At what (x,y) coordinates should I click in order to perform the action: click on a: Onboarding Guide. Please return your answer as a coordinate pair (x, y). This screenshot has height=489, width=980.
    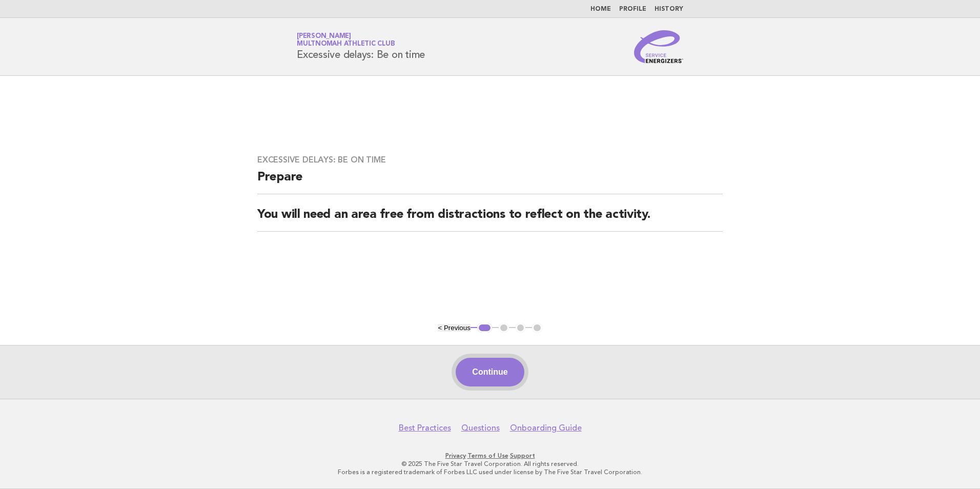
    Looking at the image, I should click on (546, 428).